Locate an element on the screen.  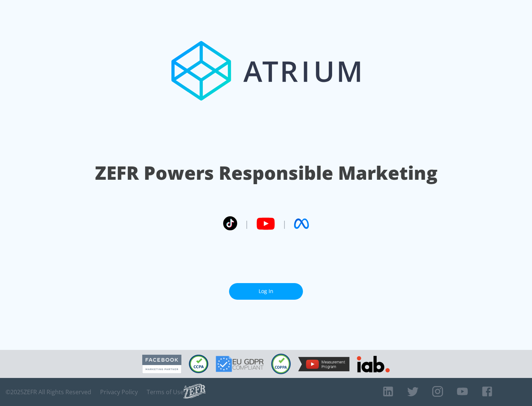
img: COPPA Compliant is located at coordinates (281, 364).